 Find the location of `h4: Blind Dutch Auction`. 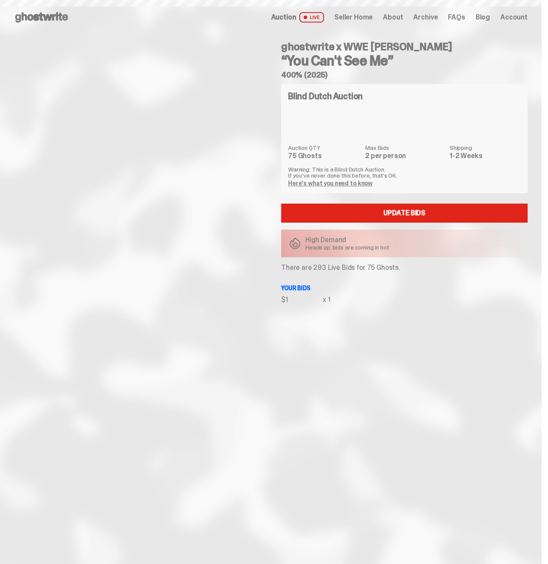

h4: Blind Dutch Auction is located at coordinates (325, 96).